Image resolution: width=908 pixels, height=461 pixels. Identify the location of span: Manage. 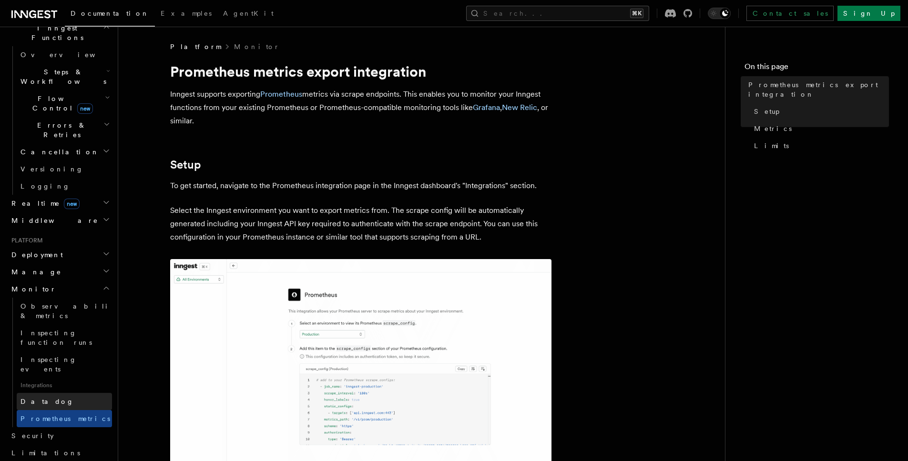
(34, 272).